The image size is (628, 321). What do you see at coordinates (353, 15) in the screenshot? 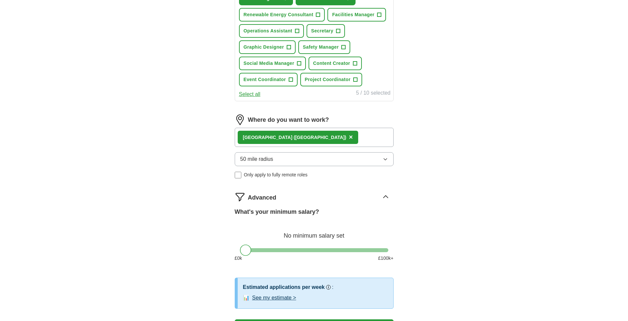
I see `span: Facilities Manager` at bounding box center [353, 15].